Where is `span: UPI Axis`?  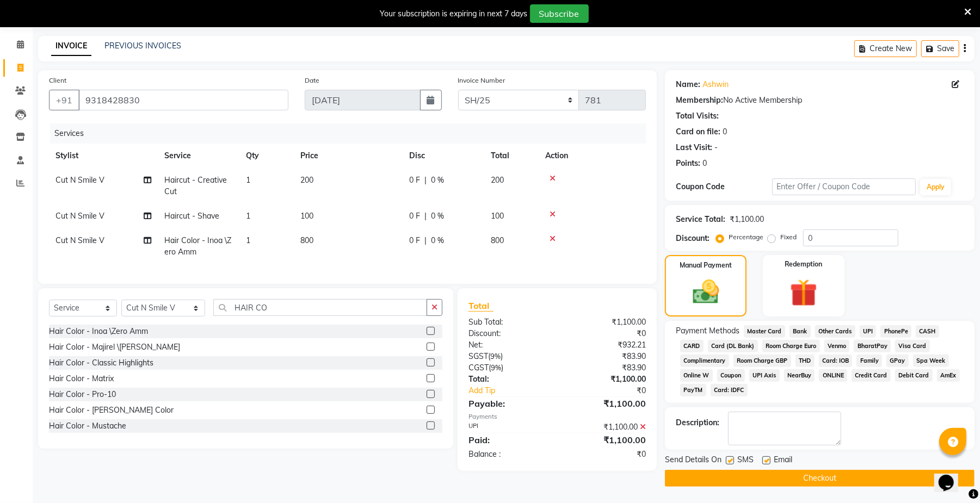
span: UPI Axis is located at coordinates (764, 375).